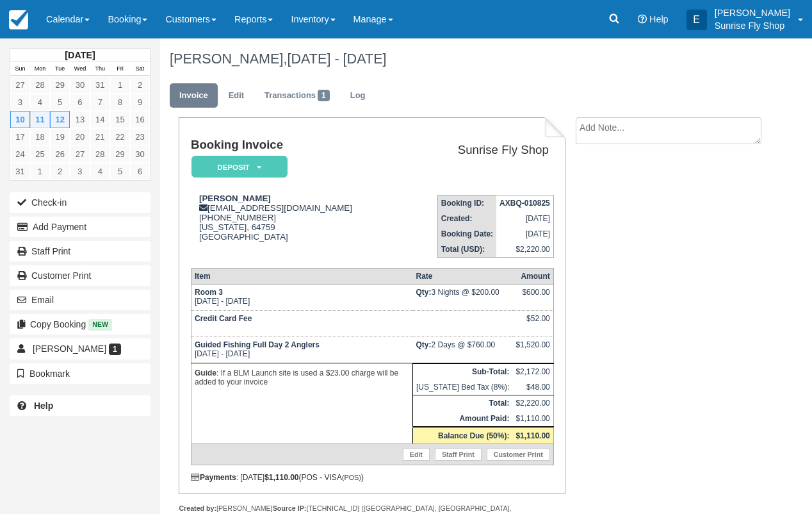  Describe the element at coordinates (463, 371) in the screenshot. I see `th: Sub-Total:` at that location.